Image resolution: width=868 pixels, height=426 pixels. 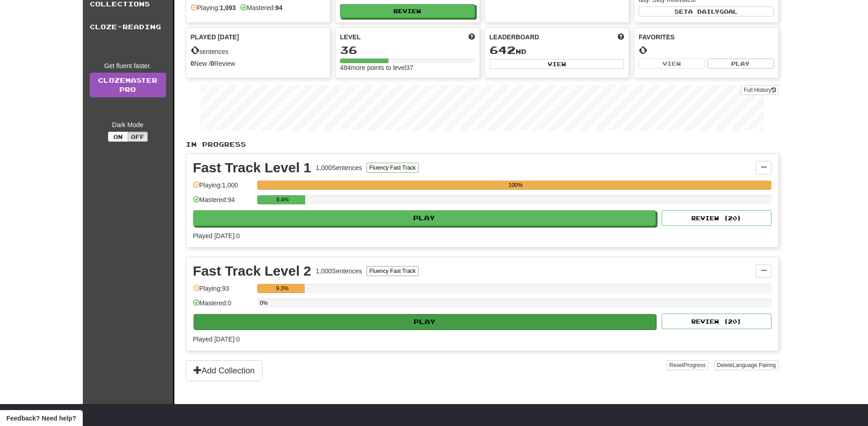 I want to click on span: 0, so click(x=195, y=50).